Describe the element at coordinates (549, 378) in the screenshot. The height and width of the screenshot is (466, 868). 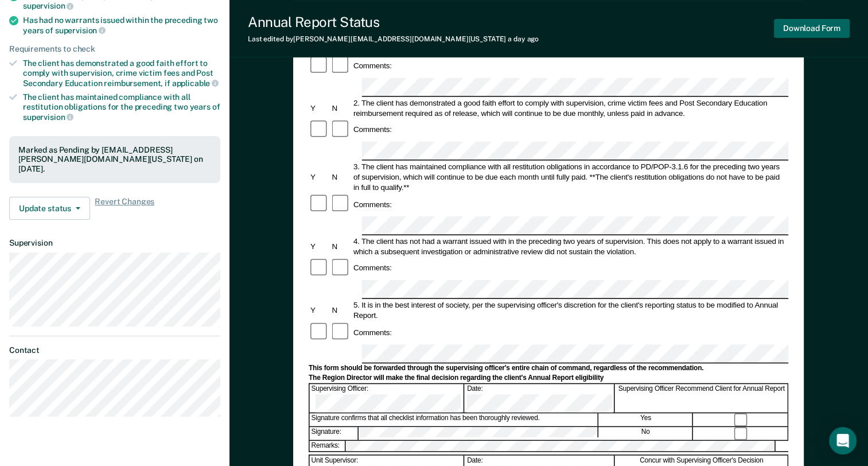
I see `div: The Region Director will make the final decision regarding the client's Annual Report eligibility` at that location.